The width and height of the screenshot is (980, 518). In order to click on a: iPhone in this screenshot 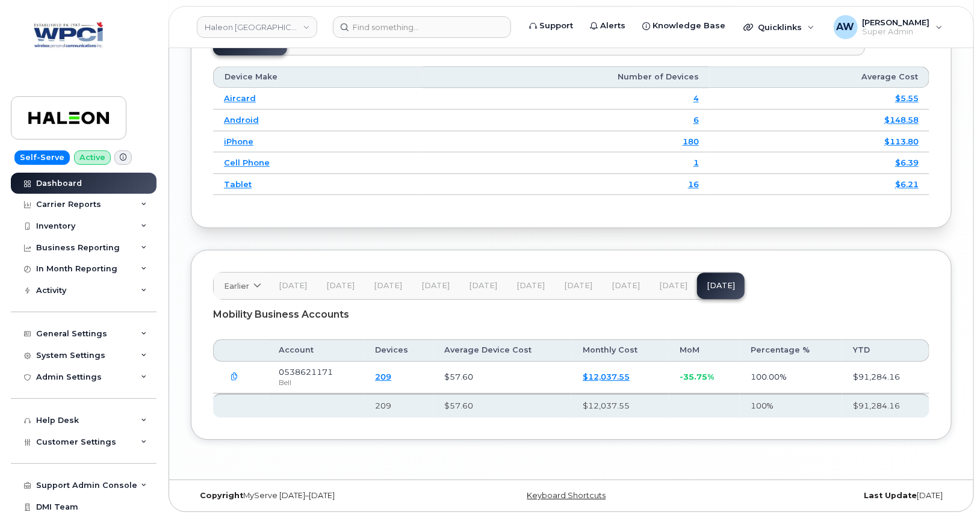, I will do `click(238, 141)`.